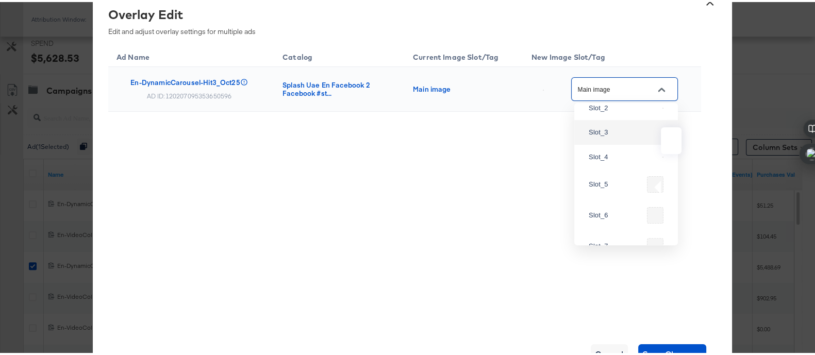 This screenshot has height=355, width=815. Describe the element at coordinates (661, 88) in the screenshot. I see `button: Close` at that location.